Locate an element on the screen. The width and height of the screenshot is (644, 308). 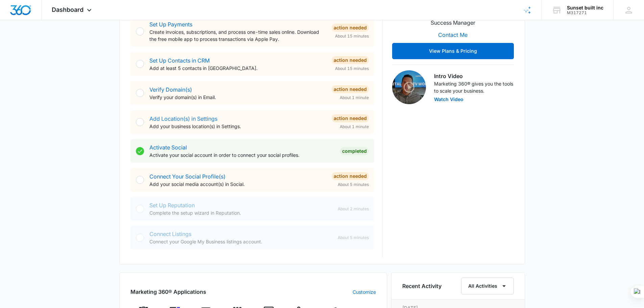
button: All Activities is located at coordinates (488, 286).